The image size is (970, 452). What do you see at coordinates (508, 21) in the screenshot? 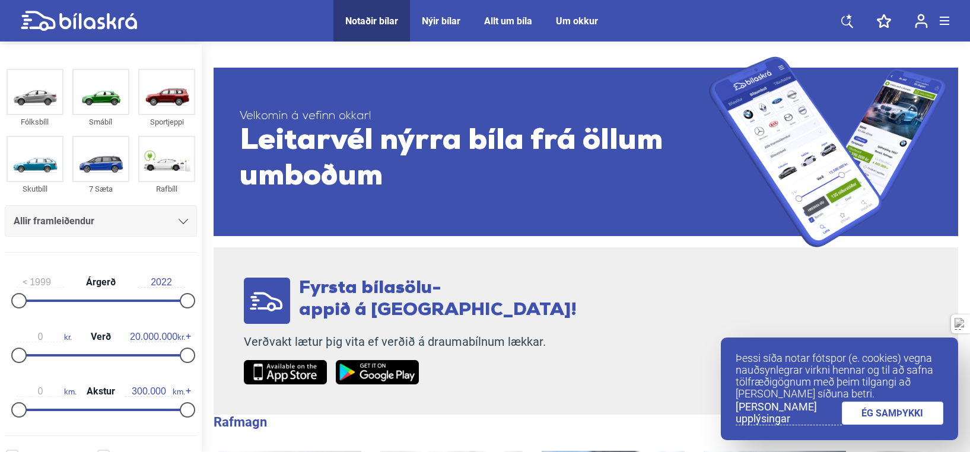
I see `a: Allt um bíla` at bounding box center [508, 21].